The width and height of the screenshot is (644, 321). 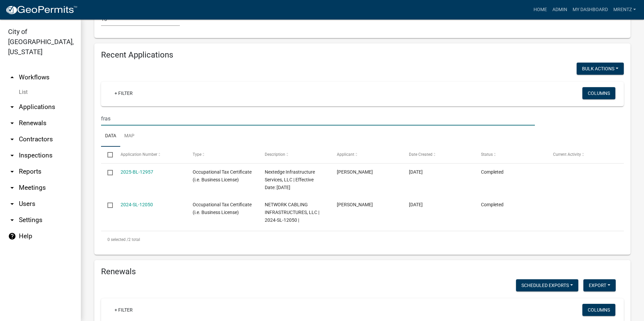 I want to click on span: 01/09/2025, so click(x=415, y=172).